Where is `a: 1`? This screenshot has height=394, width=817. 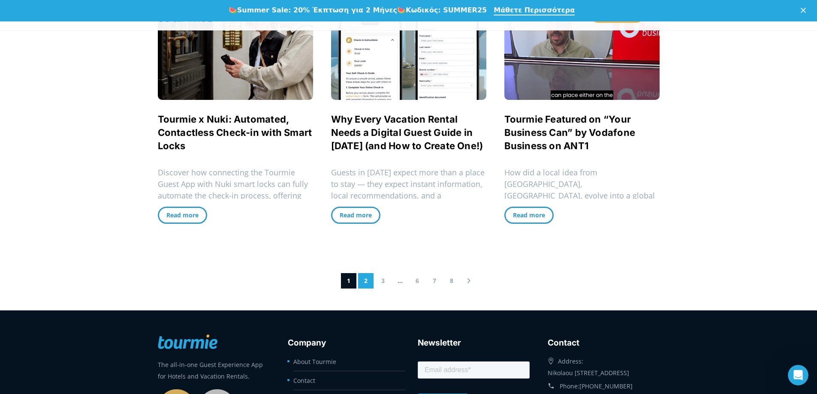 a: 1 is located at coordinates (349, 281).